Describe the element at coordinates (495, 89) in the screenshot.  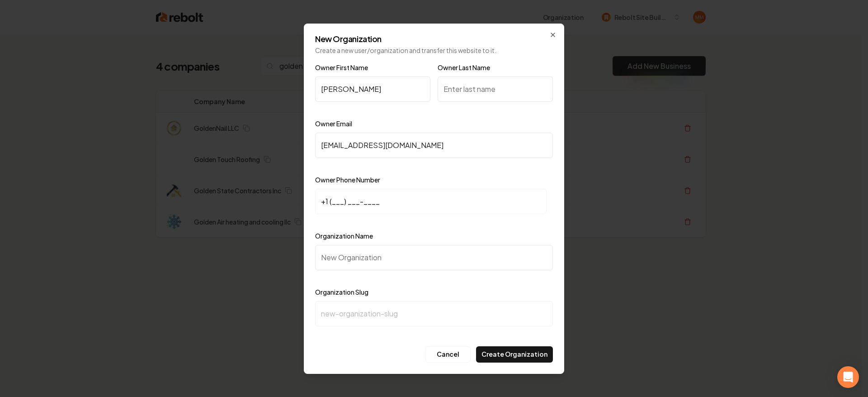
I see `input: Enter last name` at that location.